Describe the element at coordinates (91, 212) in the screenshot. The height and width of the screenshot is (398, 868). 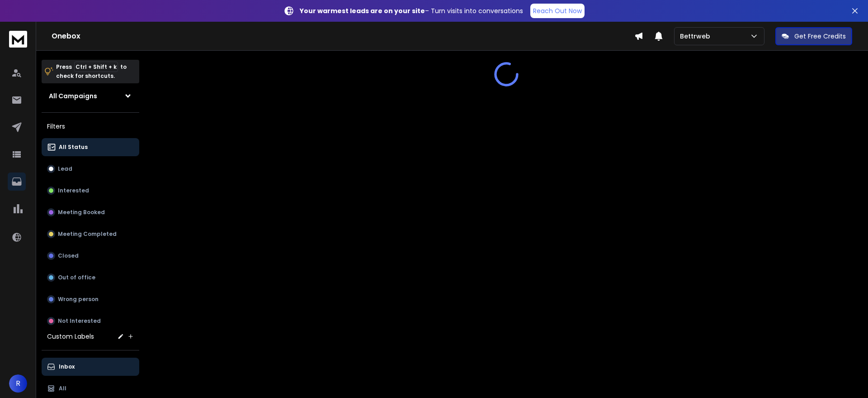
I see `button: Meeting Booked` at that location.